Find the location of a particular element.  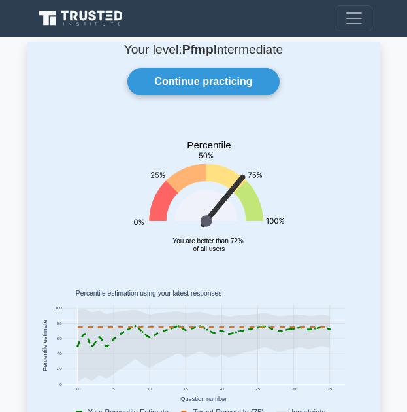

text: 100 is located at coordinates (58, 307).